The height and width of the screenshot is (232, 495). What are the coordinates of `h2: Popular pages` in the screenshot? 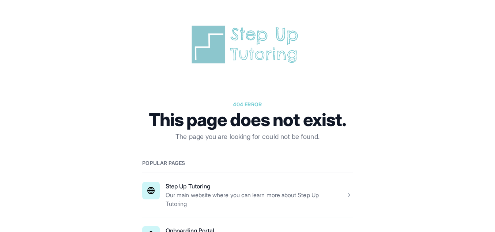 It's located at (248, 163).